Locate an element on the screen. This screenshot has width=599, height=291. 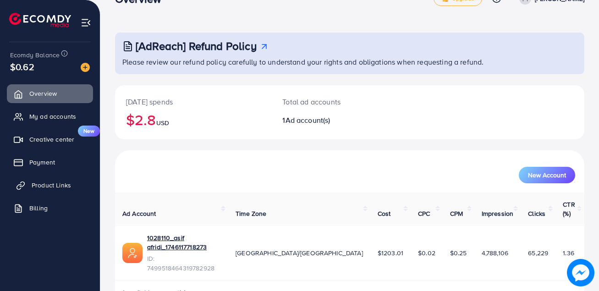
a: Product Links is located at coordinates (50, 185).